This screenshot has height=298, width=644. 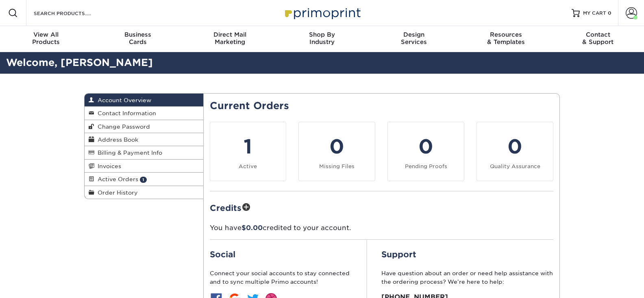 I want to click on a: BusinessCards, so click(x=138, y=39).